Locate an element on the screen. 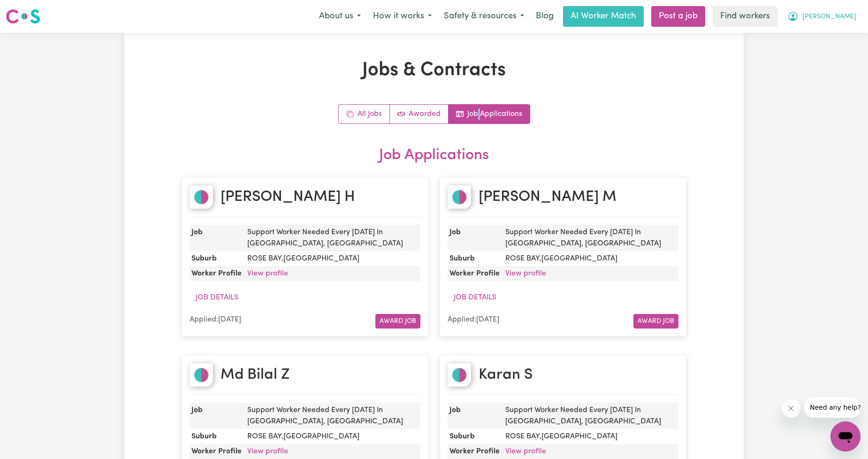  a: AI Worker Match is located at coordinates (604, 17).